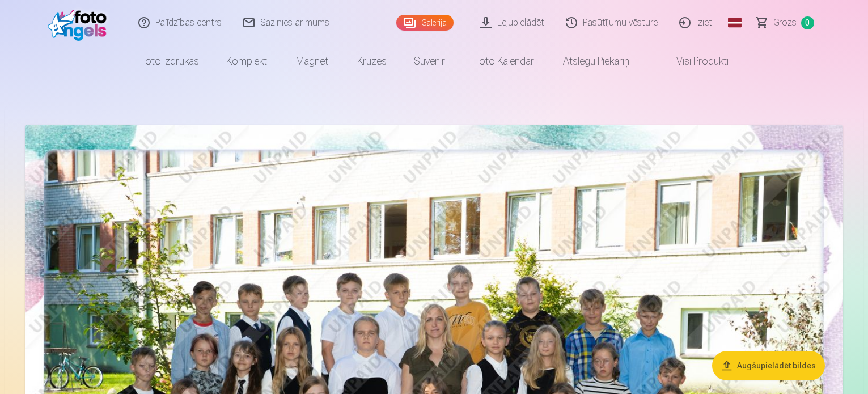 The height and width of the screenshot is (394, 868). I want to click on a: Komplekti, so click(248, 62).